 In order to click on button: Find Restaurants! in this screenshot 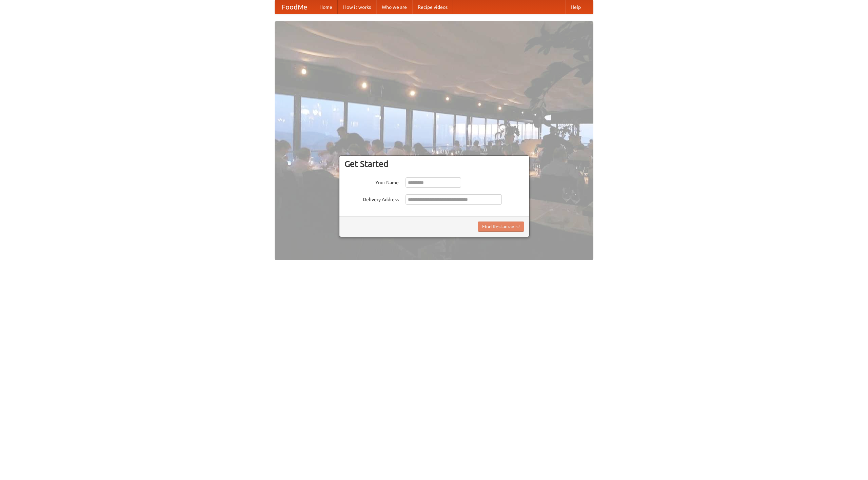, I will do `click(501, 227)`.